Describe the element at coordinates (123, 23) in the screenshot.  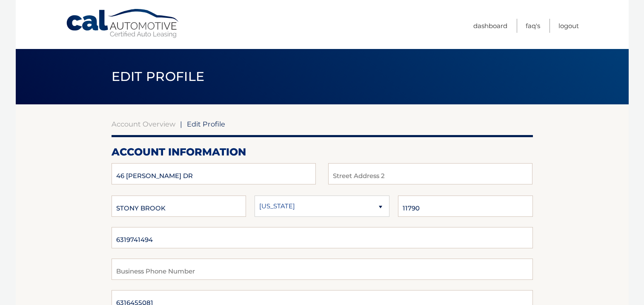
I see `a: Cal Automotive` at that location.